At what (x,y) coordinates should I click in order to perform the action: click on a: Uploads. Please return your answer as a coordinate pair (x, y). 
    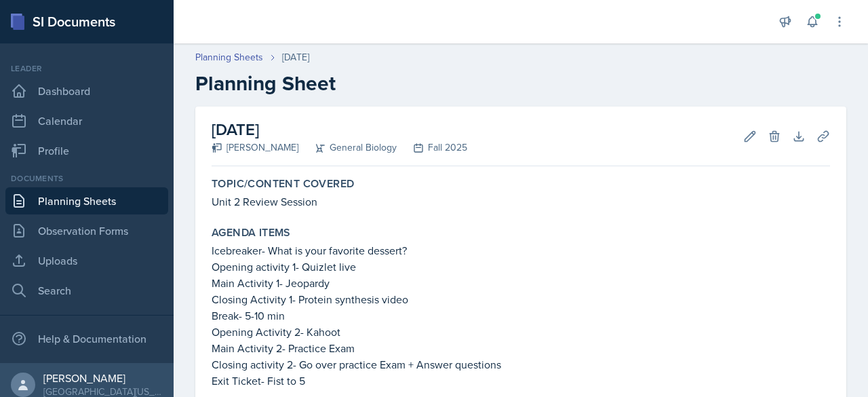
    Looking at the image, I should click on (87, 260).